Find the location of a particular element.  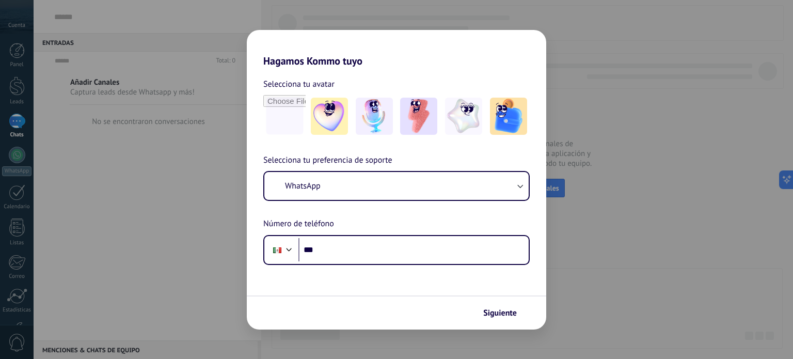

span: Siguiente is located at coordinates (500, 313).